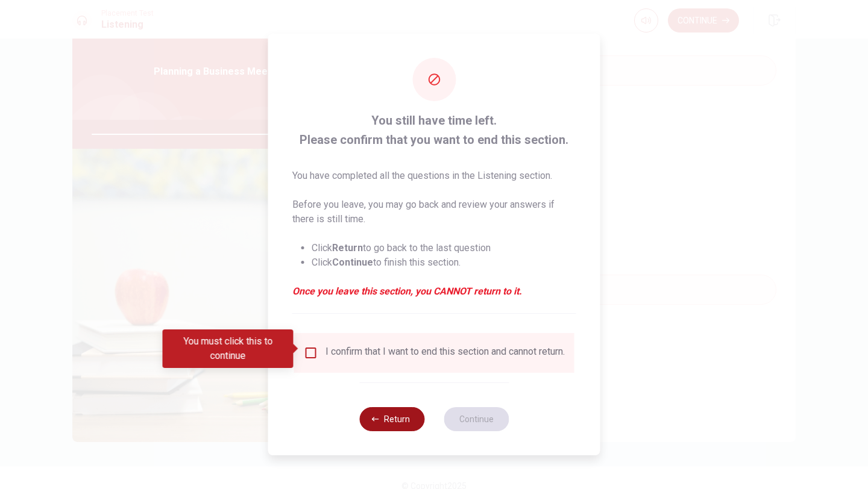 Image resolution: width=868 pixels, height=489 pixels. I want to click on div: I confirm that I want to end this section and cannot return., so click(445, 353).